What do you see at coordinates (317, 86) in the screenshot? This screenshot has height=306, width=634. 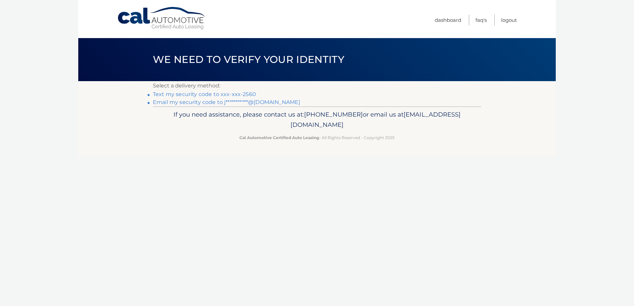 I see `p: Select a delivery method:` at bounding box center [317, 86].